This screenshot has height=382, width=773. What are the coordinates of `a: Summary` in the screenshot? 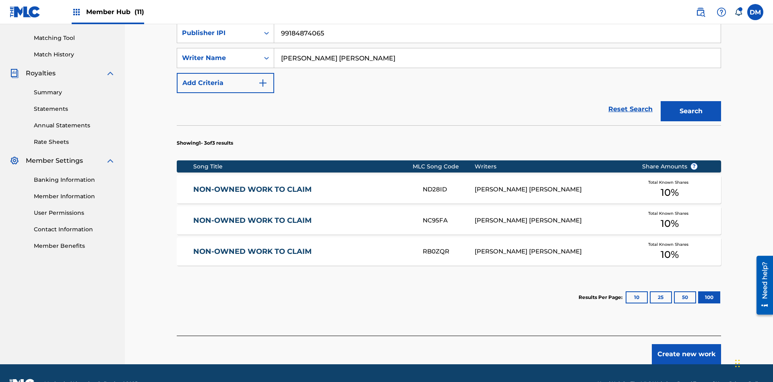 It's located at (75, 92).